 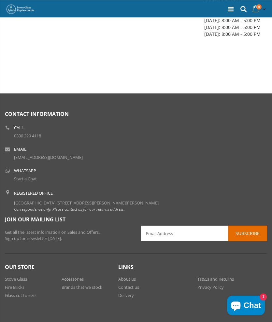 What do you see at coordinates (69, 209) in the screenshot?
I see `em: Correspondence only. Please contact us for our returns address.` at bounding box center [69, 209].